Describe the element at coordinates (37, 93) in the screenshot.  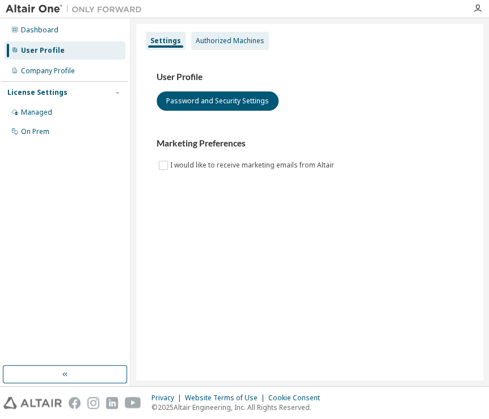
I see `div: License Settings` at that location.